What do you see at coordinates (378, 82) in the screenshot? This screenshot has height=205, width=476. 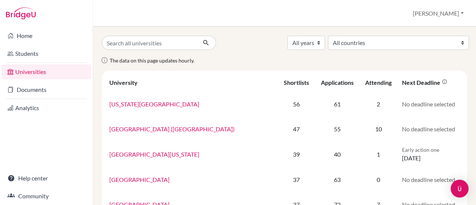 I see `div: Attending` at bounding box center [378, 82].